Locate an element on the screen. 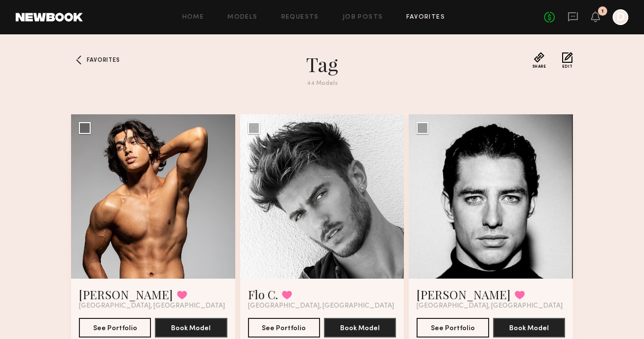 The image size is (644, 339). a: Requests is located at coordinates (300, 17).